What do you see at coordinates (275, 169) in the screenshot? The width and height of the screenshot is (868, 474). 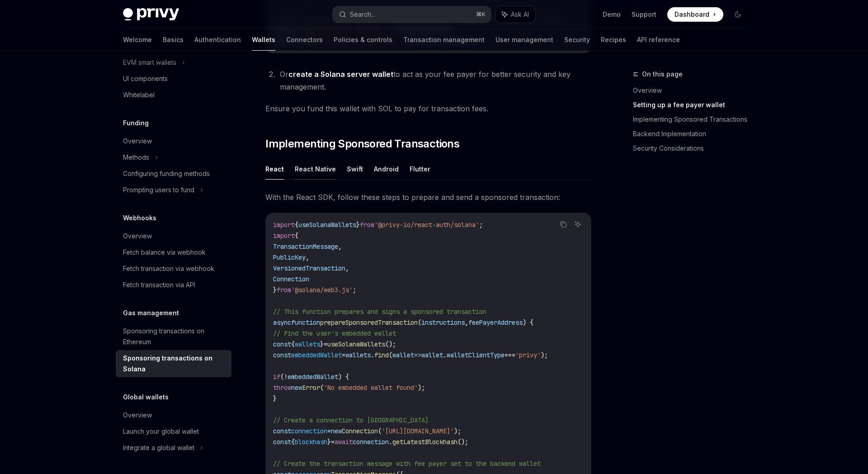 I see `button: React` at bounding box center [275, 169].